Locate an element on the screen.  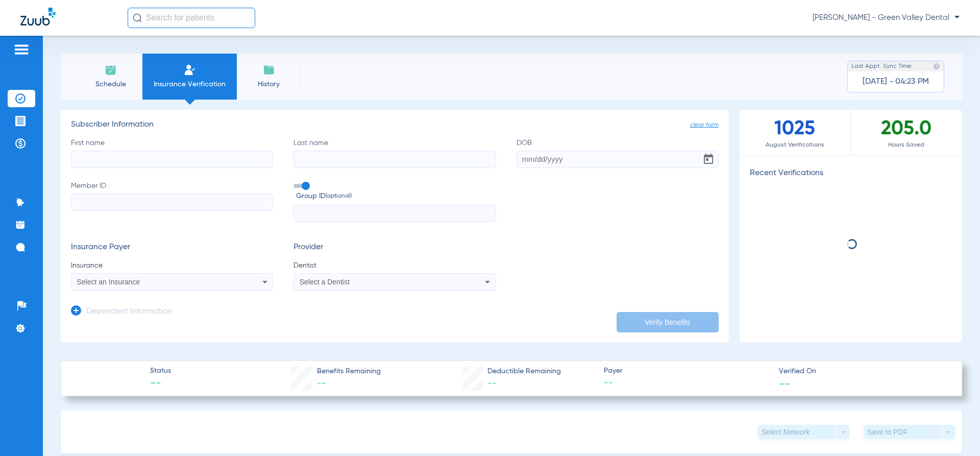
span: Group ID is located at coordinates (396, 196).